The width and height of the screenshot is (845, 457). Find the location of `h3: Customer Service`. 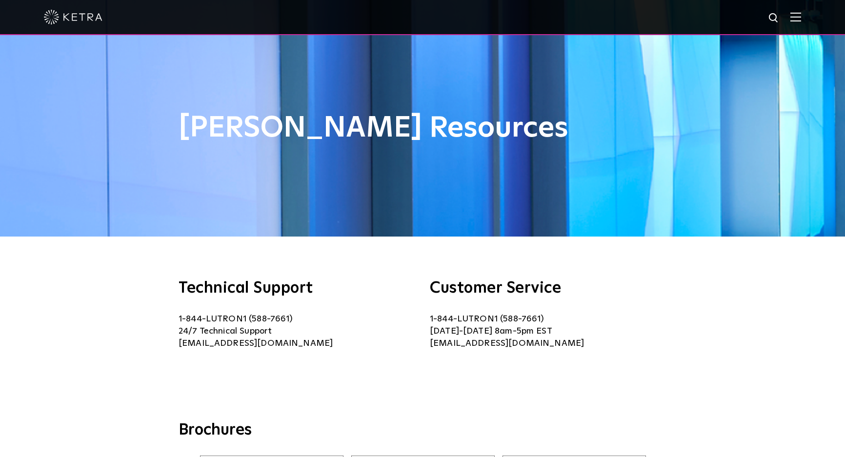

h3: Customer Service is located at coordinates (548, 288).